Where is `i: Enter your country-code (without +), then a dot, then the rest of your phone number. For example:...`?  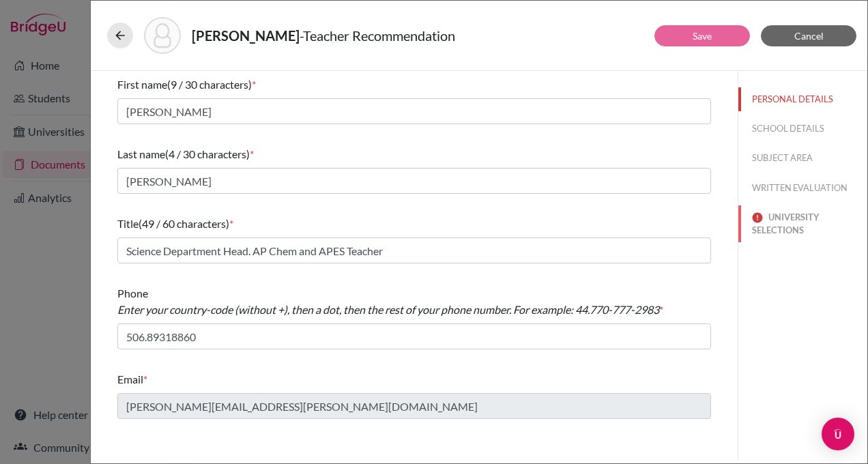
i: Enter your country-code (without +), then a dot, then the rest of your phone number. For example:... is located at coordinates (389, 310).